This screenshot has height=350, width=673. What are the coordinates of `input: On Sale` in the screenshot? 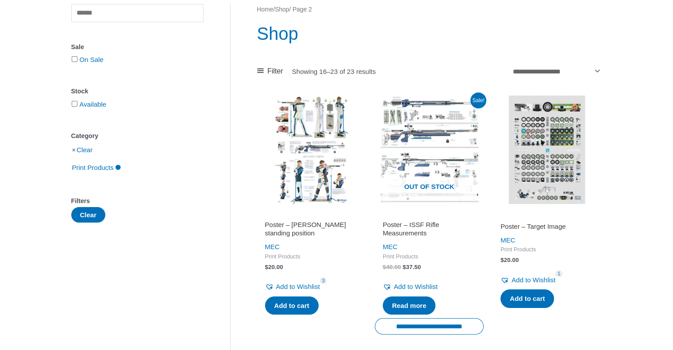 It's located at (74, 59).